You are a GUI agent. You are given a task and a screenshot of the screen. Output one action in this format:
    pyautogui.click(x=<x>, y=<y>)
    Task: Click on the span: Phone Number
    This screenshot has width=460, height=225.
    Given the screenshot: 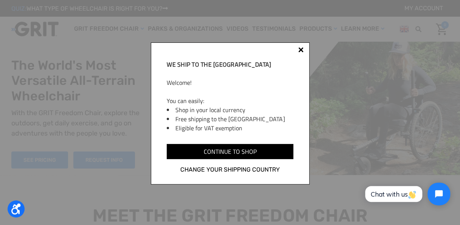 What is the action you would take?
    pyautogui.click(x=118, y=34)
    